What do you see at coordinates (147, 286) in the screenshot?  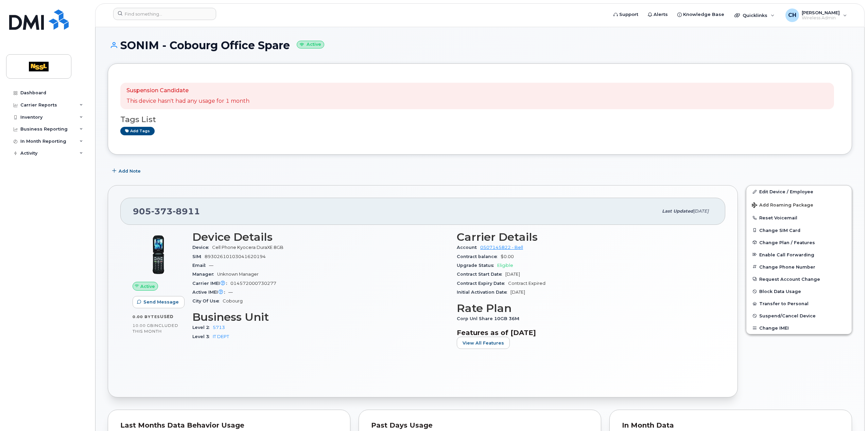 I see `span: Active` at bounding box center [147, 286].